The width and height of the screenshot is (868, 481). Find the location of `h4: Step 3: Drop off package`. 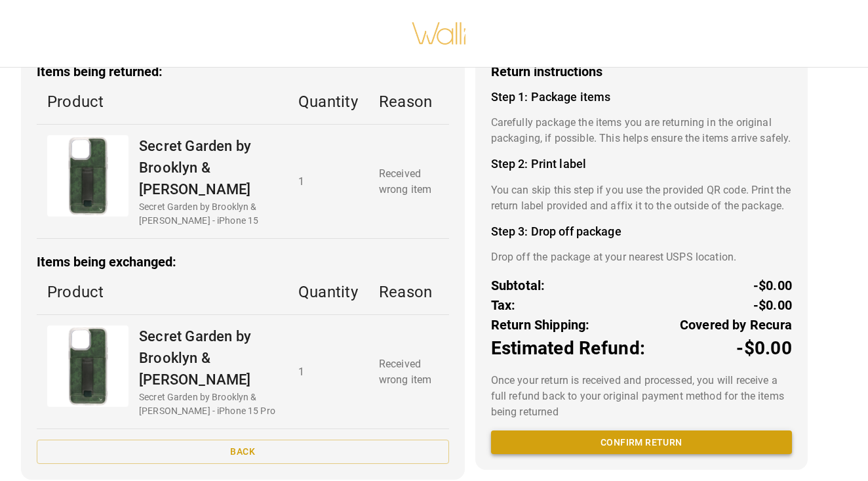

h4: Step 3: Drop off package is located at coordinates (642, 231).